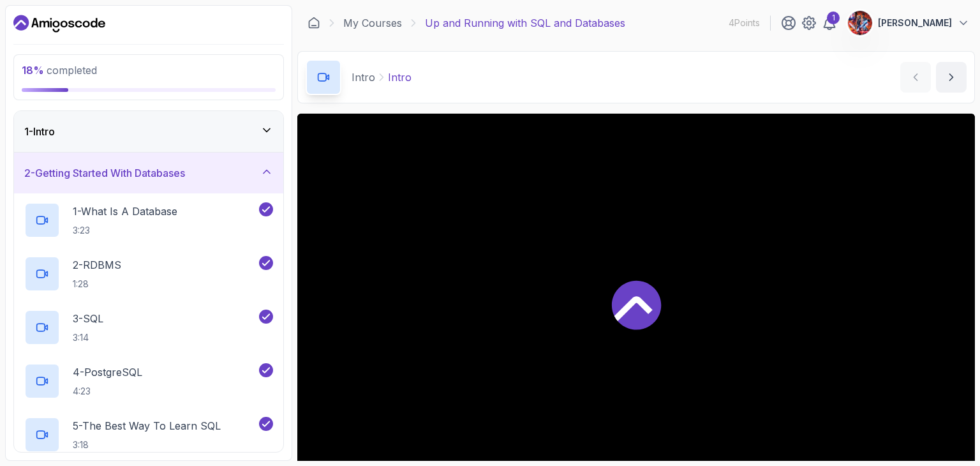 The height and width of the screenshot is (466, 980). Describe the element at coordinates (125, 230) in the screenshot. I see `p: 3:23` at that location.